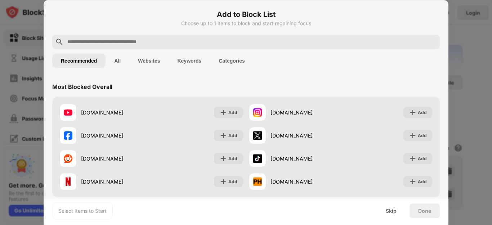 The image size is (492, 225). What do you see at coordinates (83, 211) in the screenshot?
I see `div: Select Items to Start` at bounding box center [83, 211].